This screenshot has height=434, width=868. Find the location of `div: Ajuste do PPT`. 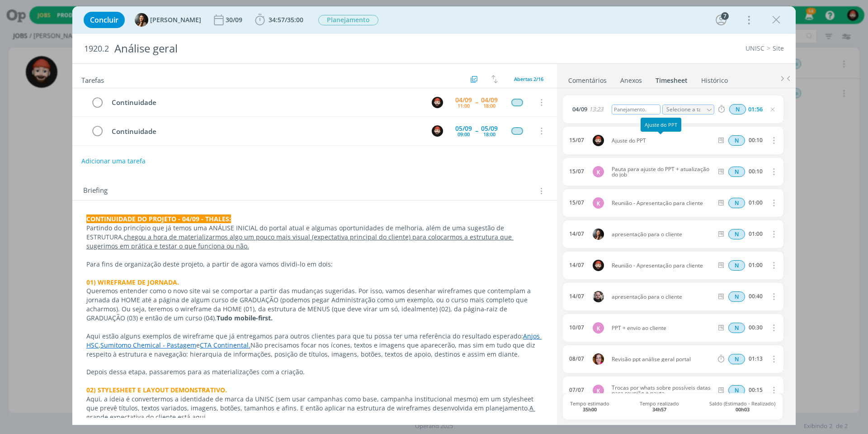

div: Ajuste do PPT is located at coordinates (661, 124).